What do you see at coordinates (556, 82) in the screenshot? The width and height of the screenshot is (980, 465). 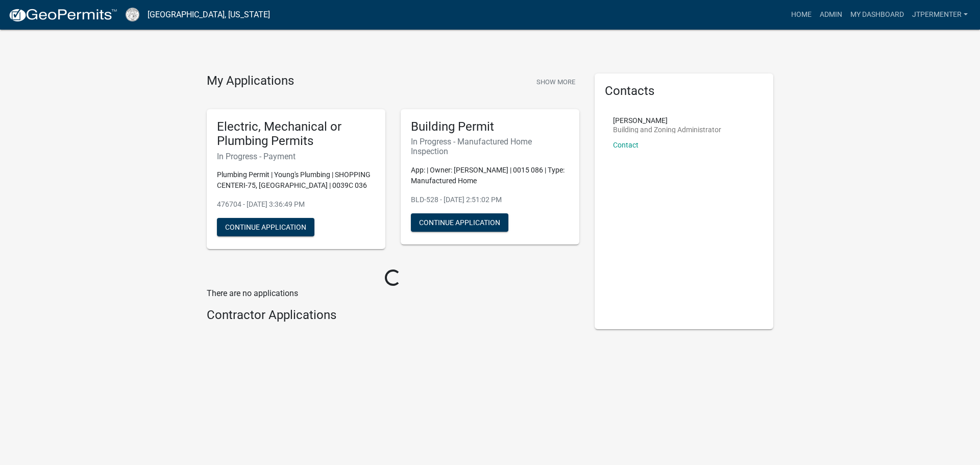 I see `button: Show More` at bounding box center [556, 82].